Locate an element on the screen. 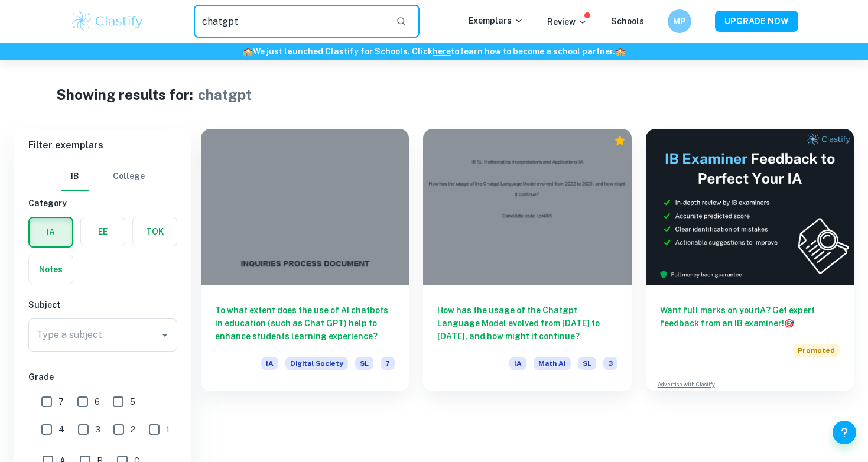 The height and width of the screenshot is (462, 868). h6: Want full marks on your IA ? Get expert feedback from an IB examiner! is located at coordinates (749, 317).